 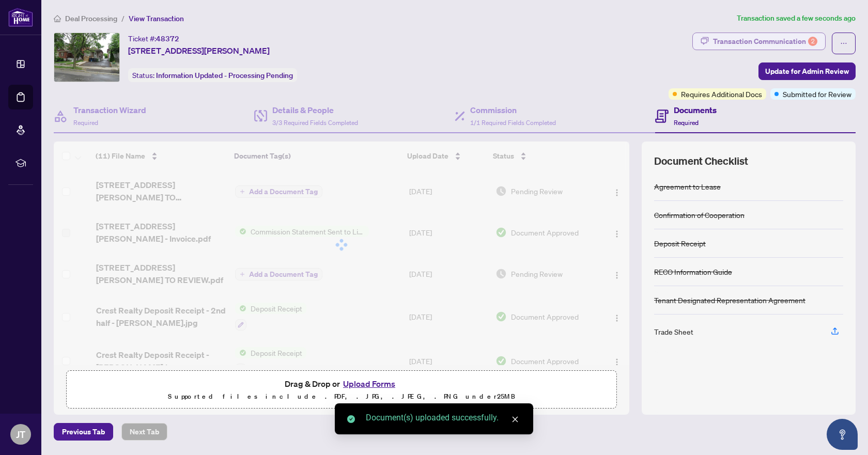 What do you see at coordinates (721, 94) in the screenshot?
I see `span: Requires Additional Docs` at bounding box center [721, 94].